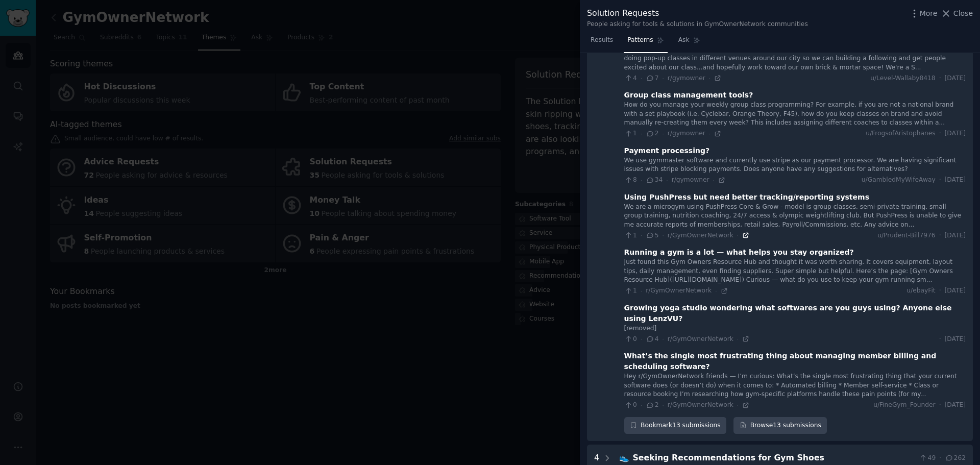 The width and height of the screenshot is (980, 465). I want to click on span: Patterns, so click(639, 40).